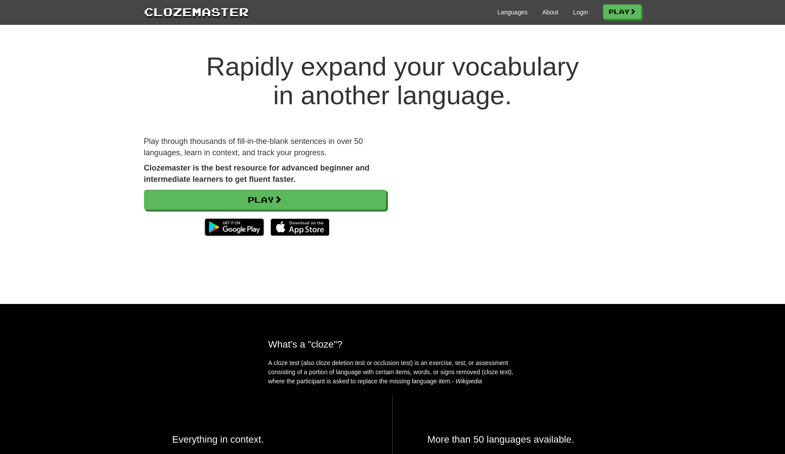 Image resolution: width=785 pixels, height=454 pixels. Describe the element at coordinates (300, 227) in the screenshot. I see `img: Download_on_the_App_Store_Badge_US-UK_135x40-25178aeef6eb6b83b96f5f2d004eda3bffbb37122de64afbaef7...` at that location.